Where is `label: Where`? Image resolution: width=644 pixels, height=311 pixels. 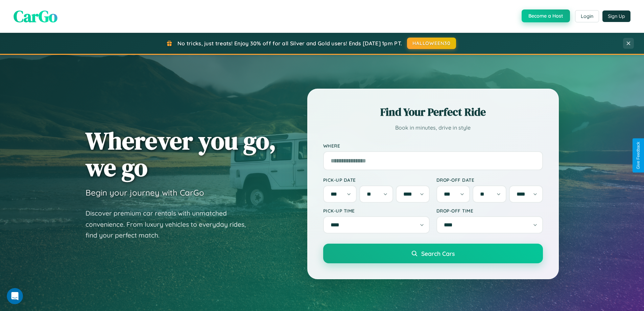
label: Where is located at coordinates (433, 146).